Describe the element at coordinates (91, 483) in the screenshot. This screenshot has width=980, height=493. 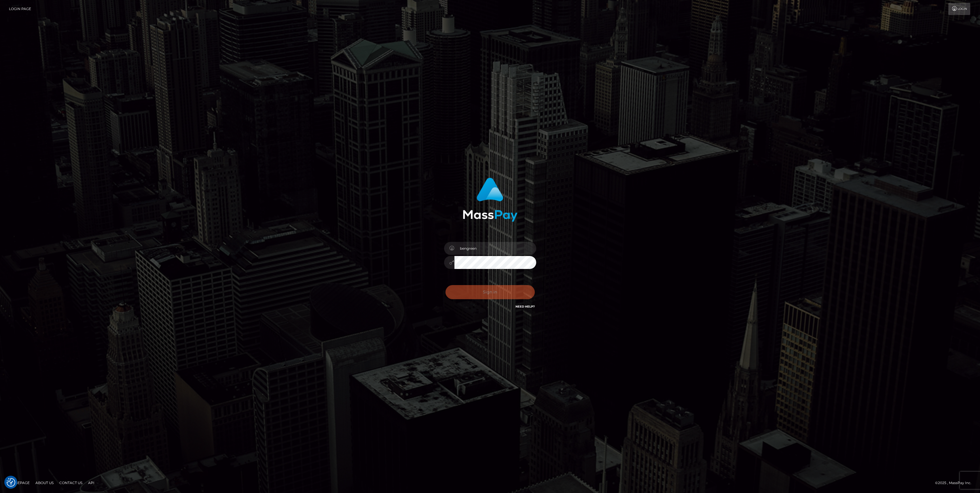
I see `a: API` at that location.